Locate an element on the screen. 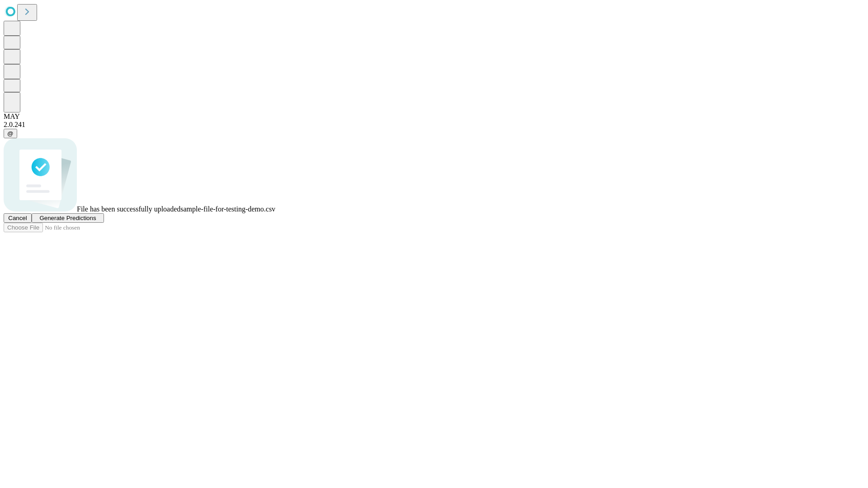  span: Generate Predictions is located at coordinates (68, 218).